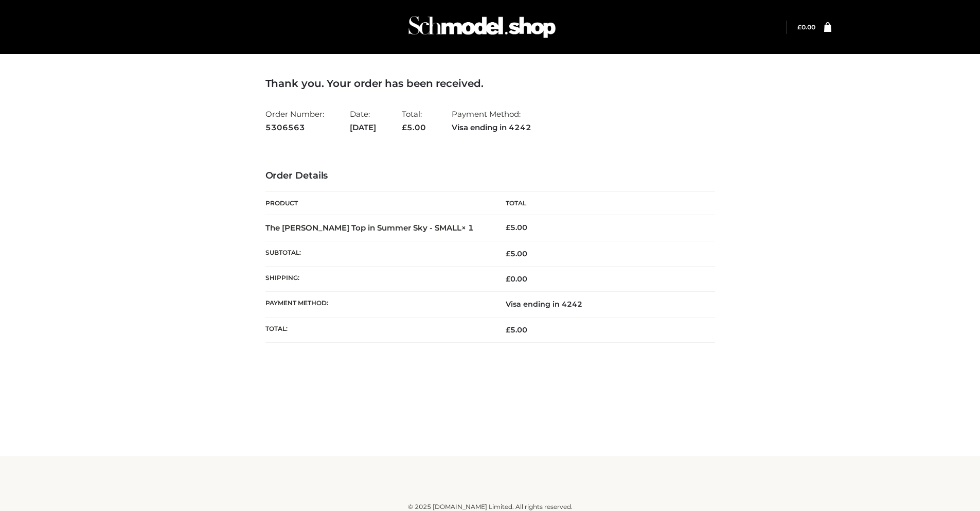 This screenshot has height=511, width=980. Describe the element at coordinates (806, 27) in the screenshot. I see `a: £0.00` at that location.